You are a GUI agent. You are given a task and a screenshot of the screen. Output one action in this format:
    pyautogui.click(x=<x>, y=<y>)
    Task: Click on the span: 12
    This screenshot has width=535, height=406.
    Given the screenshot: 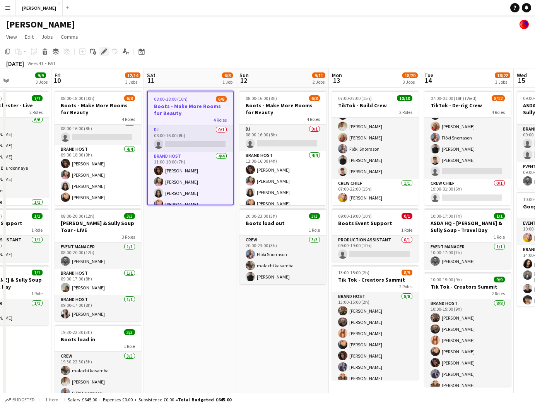 What is the action you would take?
    pyautogui.click(x=244, y=80)
    